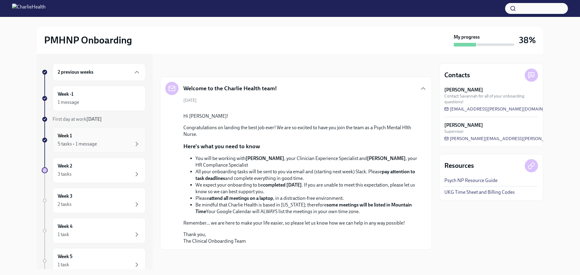  Describe the element at coordinates (304, 208) in the screenshot. I see `strong: some meetings will be listed in Mountain Time` at that location.